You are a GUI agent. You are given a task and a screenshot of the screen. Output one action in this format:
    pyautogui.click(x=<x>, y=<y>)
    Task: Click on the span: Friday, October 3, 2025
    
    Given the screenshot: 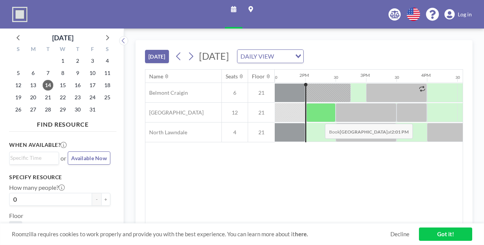 What is the action you would take?
    pyautogui.click(x=92, y=61)
    